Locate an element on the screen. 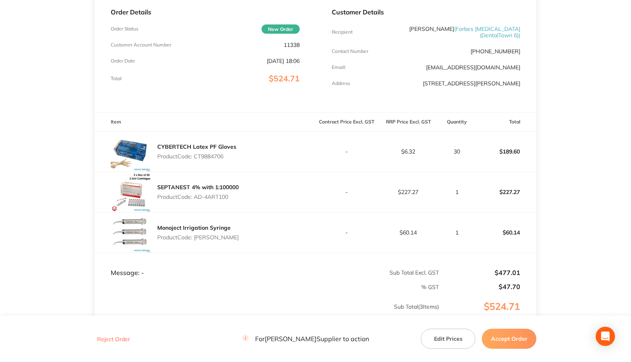 The image size is (631, 362). p: Sub Total Excl. GST is located at coordinates (377, 273).